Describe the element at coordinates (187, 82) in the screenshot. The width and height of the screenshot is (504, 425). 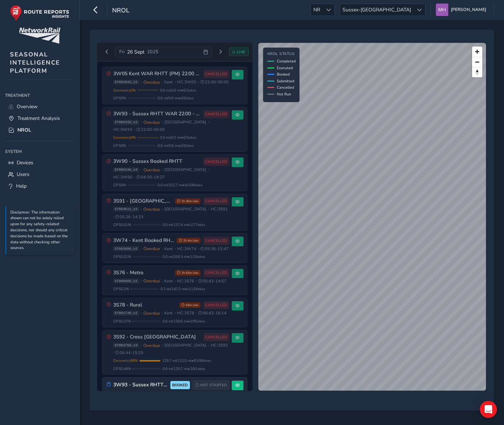
I see `span: HC: 3W05` at that location.